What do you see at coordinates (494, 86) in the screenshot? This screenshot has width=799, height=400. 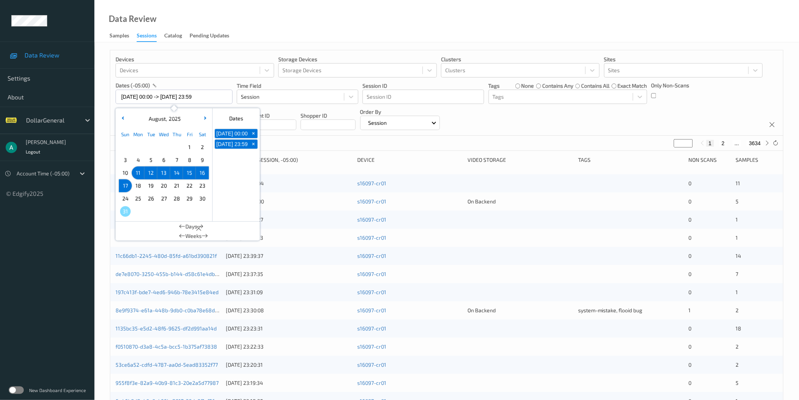 I see `p: Tags` at bounding box center [494, 86].